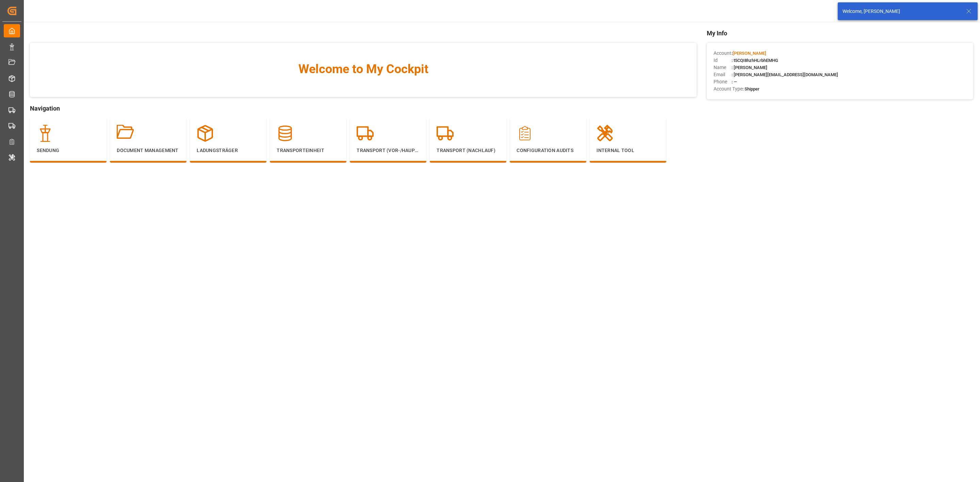 This screenshot has width=980, height=482. I want to click on span: Id, so click(723, 60).